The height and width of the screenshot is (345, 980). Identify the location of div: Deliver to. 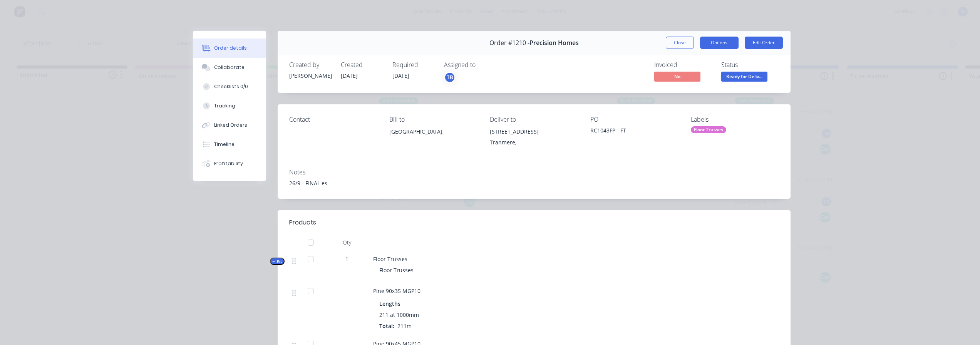
(534, 119).